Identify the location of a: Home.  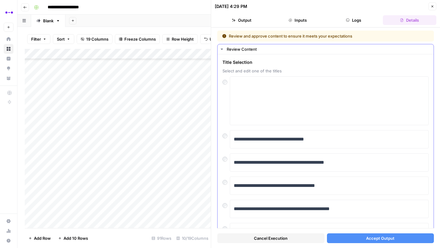
(9, 39).